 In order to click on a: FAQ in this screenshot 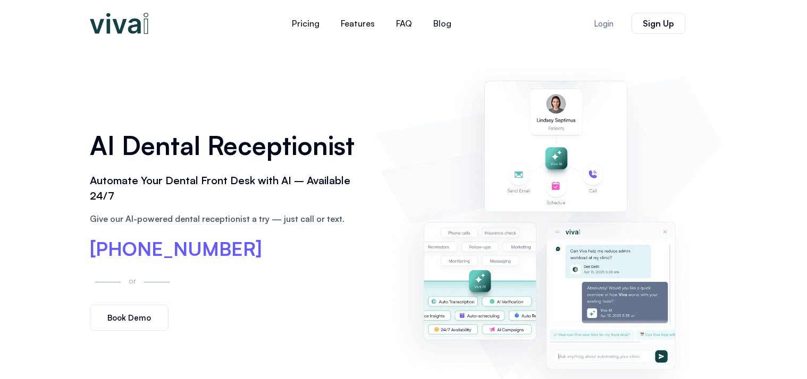, I will do `click(404, 23)`.